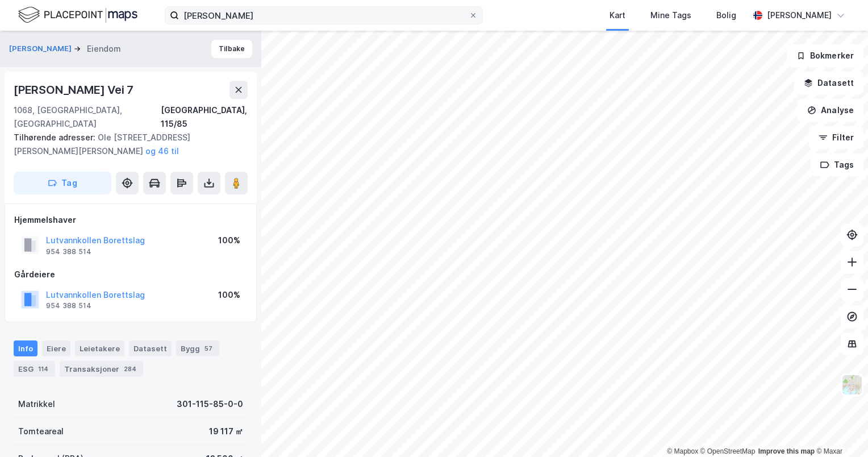 The width and height of the screenshot is (868, 457). What do you see at coordinates (100, 349) in the screenshot?
I see `div: Leietakere` at bounding box center [100, 349].